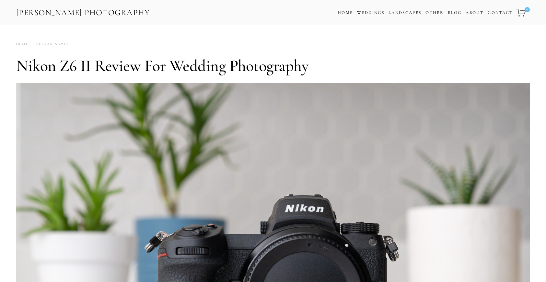  What do you see at coordinates (527, 10) in the screenshot?
I see `span: 0` at bounding box center [527, 10].